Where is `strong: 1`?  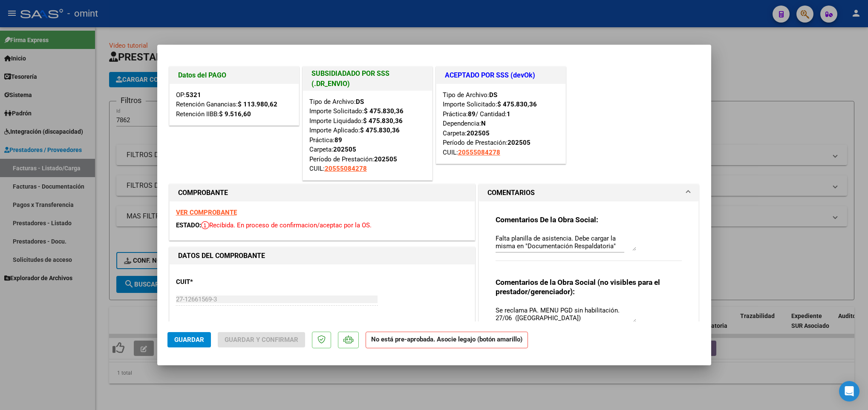 strong: 1 is located at coordinates (508, 115).